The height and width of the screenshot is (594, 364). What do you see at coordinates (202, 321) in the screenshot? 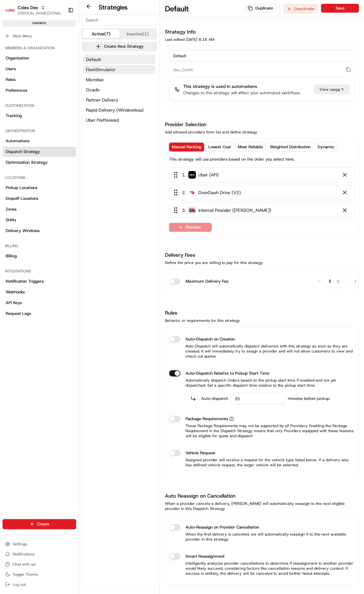
I see `div: Behavior or requirements for this strategy` at bounding box center [202, 321].